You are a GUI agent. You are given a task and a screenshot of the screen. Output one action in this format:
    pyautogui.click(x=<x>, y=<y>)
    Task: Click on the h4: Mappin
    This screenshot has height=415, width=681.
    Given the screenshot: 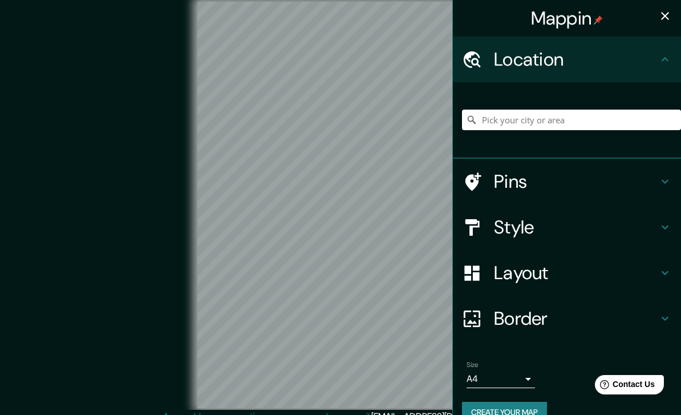 What is the action you would take?
    pyautogui.click(x=567, y=18)
    